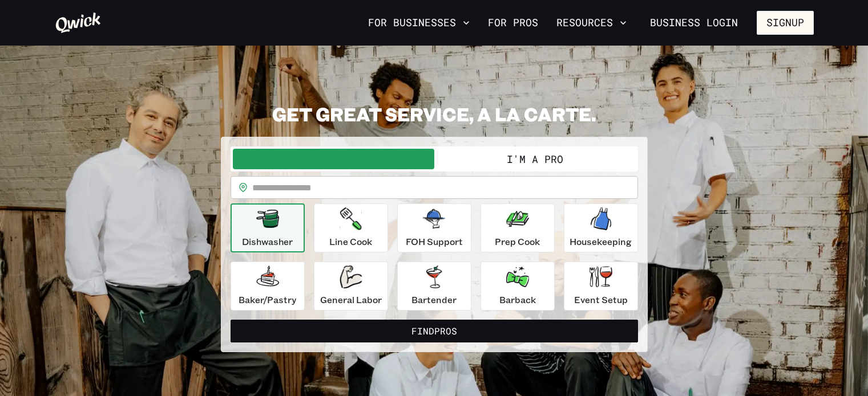 The width and height of the screenshot is (868, 396). What do you see at coordinates (267, 241) in the screenshot?
I see `p: Dishwasher` at bounding box center [267, 241].